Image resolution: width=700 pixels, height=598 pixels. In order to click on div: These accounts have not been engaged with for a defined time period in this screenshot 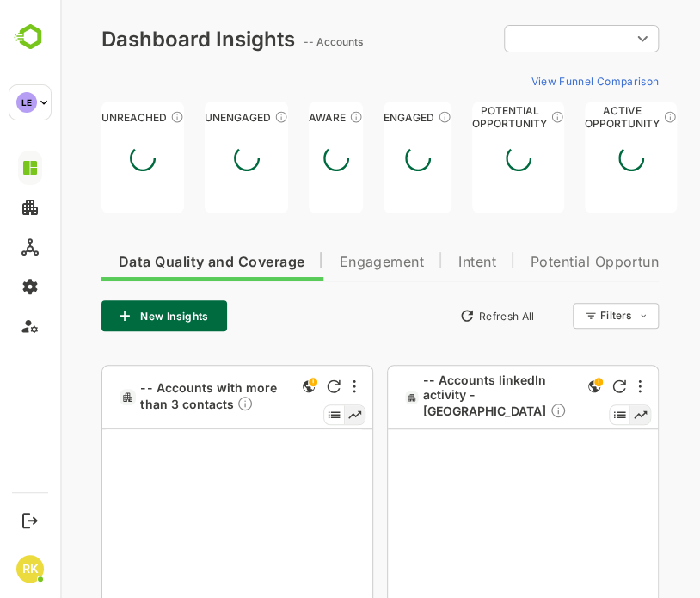, I will do `click(117, 117)`.